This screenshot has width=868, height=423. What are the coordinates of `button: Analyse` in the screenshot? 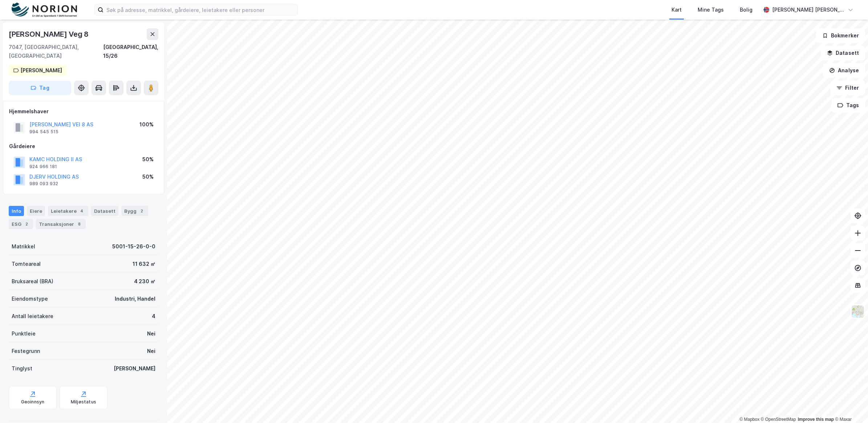 It's located at (844, 70).